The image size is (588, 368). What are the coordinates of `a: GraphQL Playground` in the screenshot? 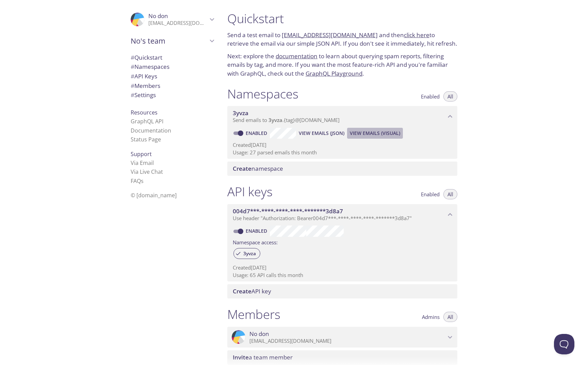 It's located at (334, 73).